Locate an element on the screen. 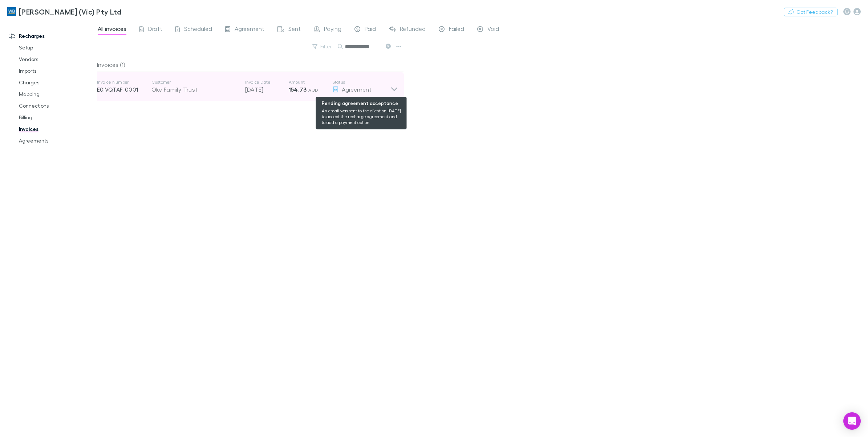 This screenshot has height=437, width=868. a: Setup is located at coordinates (57, 47).